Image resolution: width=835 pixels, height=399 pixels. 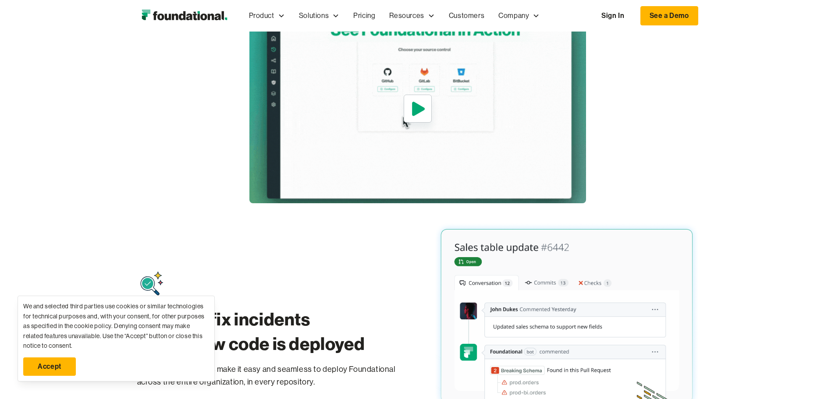 I want to click on a: Accept, so click(x=50, y=367).